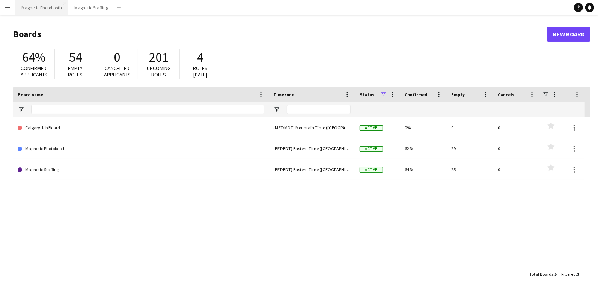 The image size is (598, 293). I want to click on h1: Boards, so click(280, 34).